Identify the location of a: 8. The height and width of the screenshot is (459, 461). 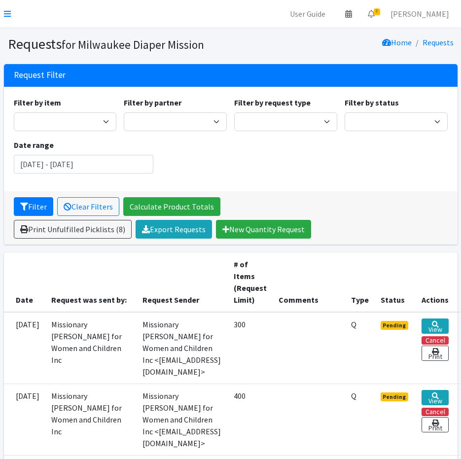
(371, 14).